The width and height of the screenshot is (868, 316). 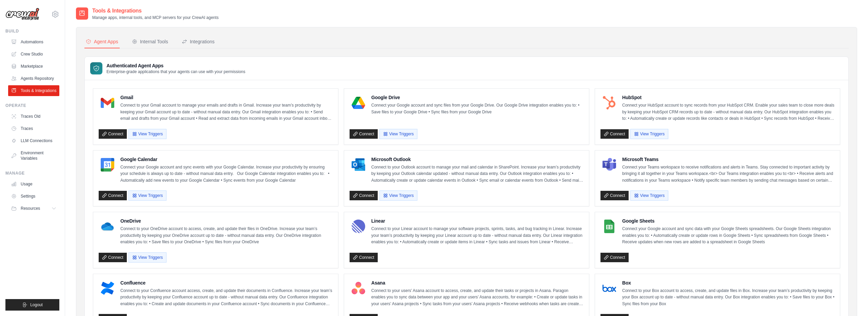 What do you see at coordinates (358, 289) in the screenshot?
I see `img: Asana Logo` at bounding box center [358, 289].